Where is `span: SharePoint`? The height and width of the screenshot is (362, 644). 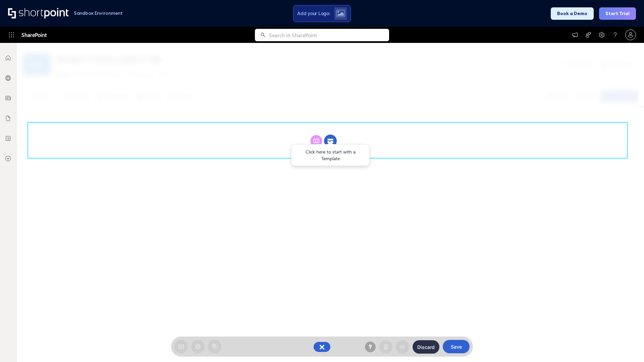 span: SharePoint is located at coordinates (34, 35).